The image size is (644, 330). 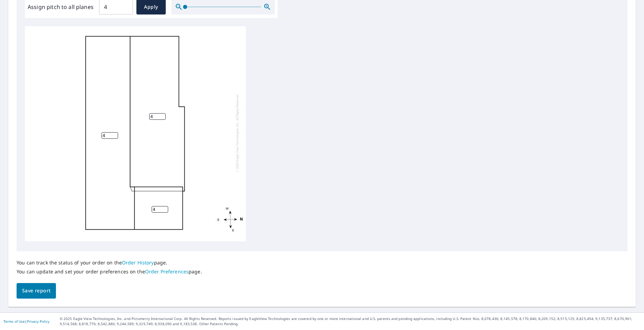 What do you see at coordinates (14, 321) in the screenshot?
I see `a: Terms of Use` at bounding box center [14, 321].